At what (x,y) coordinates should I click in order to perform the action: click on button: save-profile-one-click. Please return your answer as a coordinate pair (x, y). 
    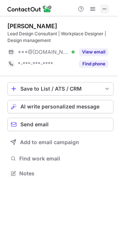
    Looking at the image, I should click on (60, 89).